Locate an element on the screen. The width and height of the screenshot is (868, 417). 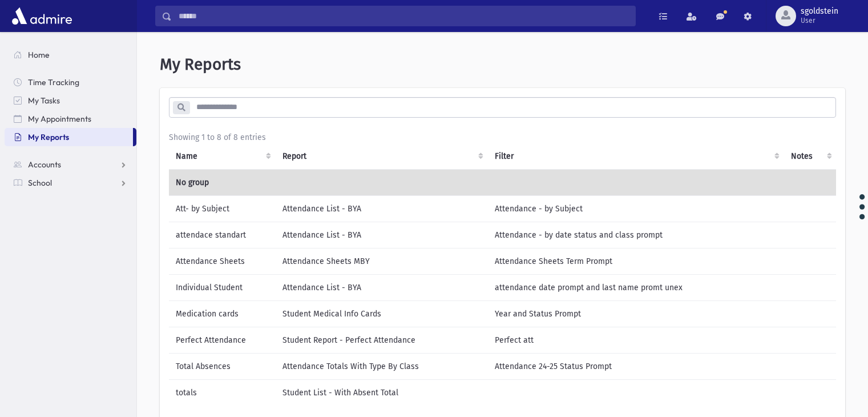
span: Home is located at coordinates (39, 55).